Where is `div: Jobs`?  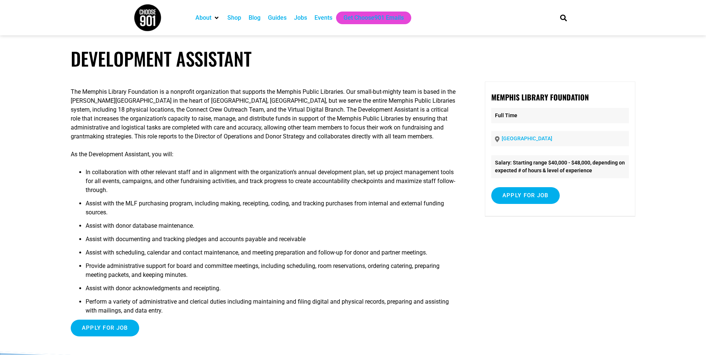
div: Jobs is located at coordinates (301, 18).